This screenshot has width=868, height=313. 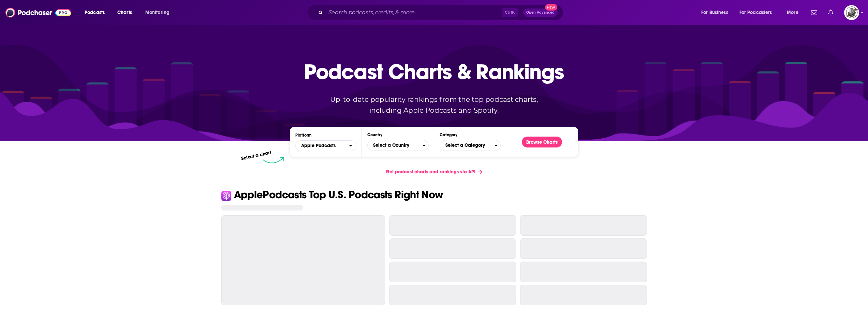 I want to click on p: Apple Podcasts Top U.S. Podcasts Right Now, so click(x=338, y=195).